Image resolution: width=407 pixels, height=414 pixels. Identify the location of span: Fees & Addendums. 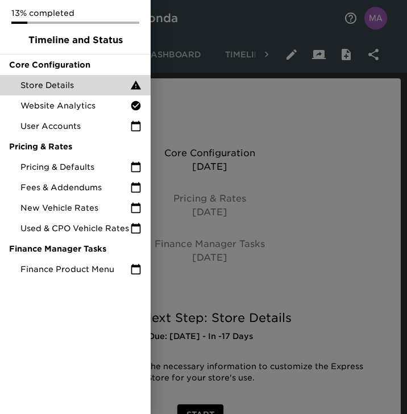
(75, 187).